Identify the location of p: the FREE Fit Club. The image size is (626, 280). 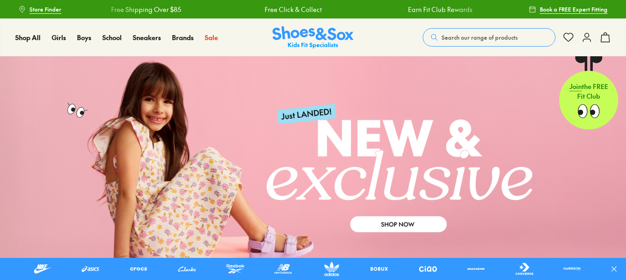
(588, 92).